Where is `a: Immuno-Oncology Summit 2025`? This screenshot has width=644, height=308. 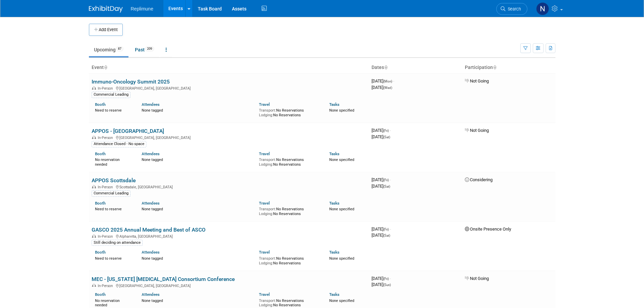
a: Immuno-Oncology Summit 2025 is located at coordinates (130, 81).